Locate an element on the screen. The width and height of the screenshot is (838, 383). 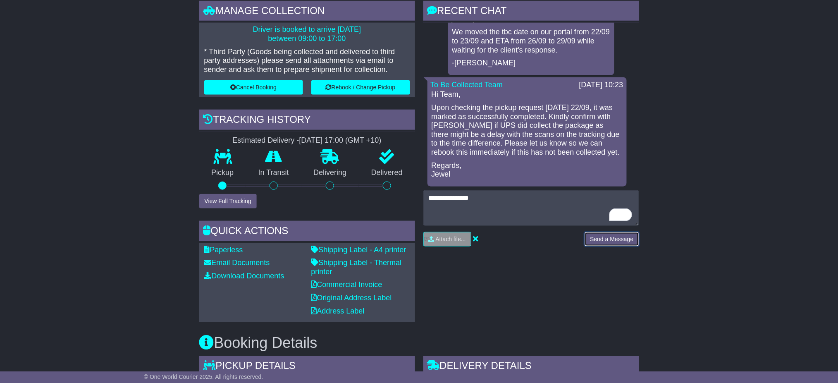
div: Tracking history is located at coordinates (307, 121).